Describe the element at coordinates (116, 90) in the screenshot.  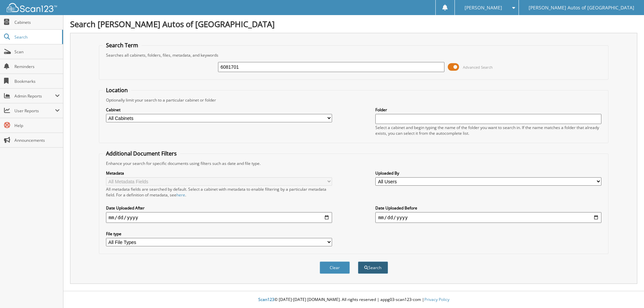
I see `legend: Location` at that location.